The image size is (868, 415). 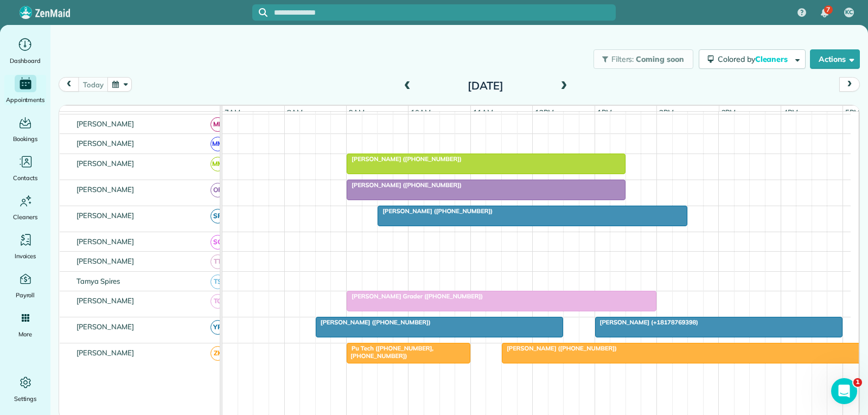 I want to click on span: Bookings, so click(x=26, y=139).